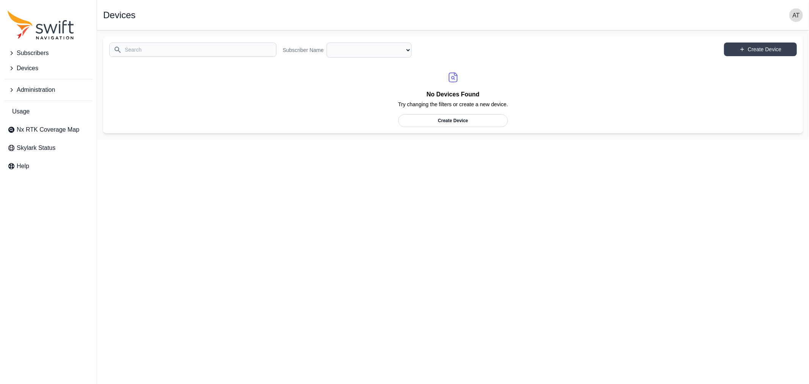 The image size is (809, 384). What do you see at coordinates (21, 112) in the screenshot?
I see `span: Usage` at bounding box center [21, 112].